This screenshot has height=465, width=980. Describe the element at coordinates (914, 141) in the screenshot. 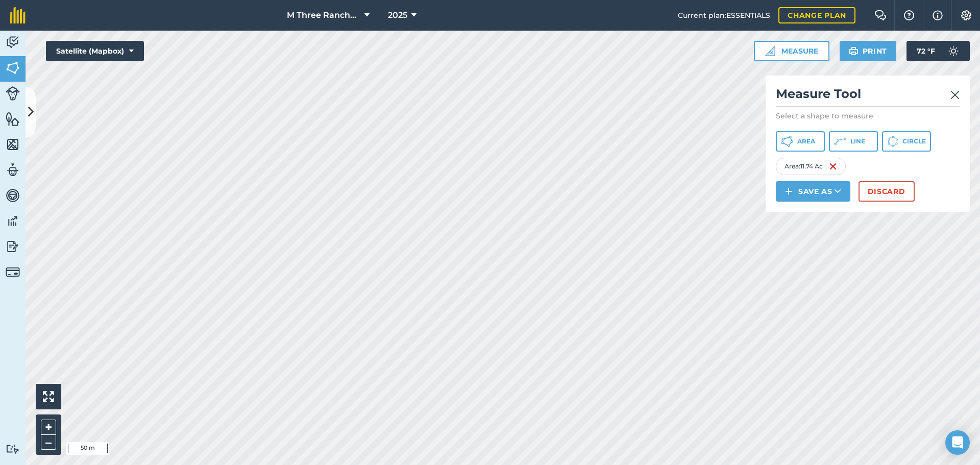

I see `span: Circle` at that location.